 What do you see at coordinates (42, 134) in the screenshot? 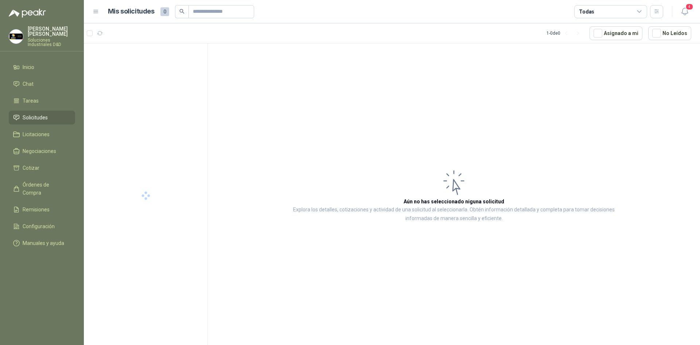
I see `a: Licitaciones` at bounding box center [42, 134].